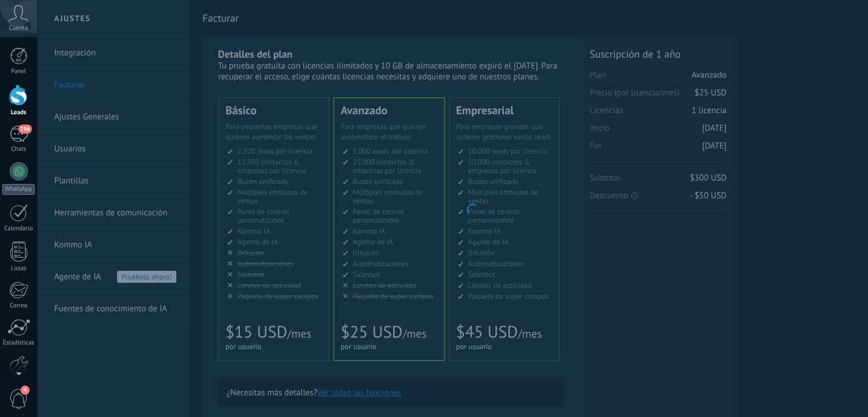 This screenshot has width=868, height=417. What do you see at coordinates (19, 342) in the screenshot?
I see `div: Estadísticas` at bounding box center [19, 342].